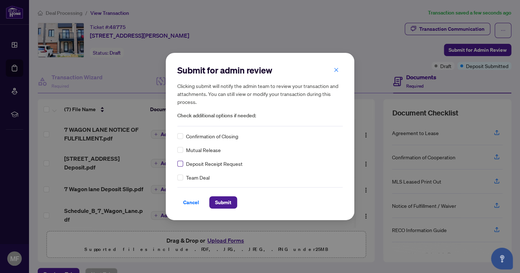 The width and height of the screenshot is (520, 273). Describe the element at coordinates (203, 150) in the screenshot. I see `span: Mutual Release` at that location.